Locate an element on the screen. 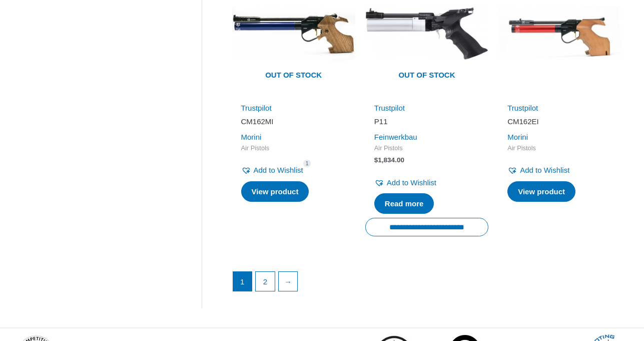 This screenshot has height=341, width=644. a: Feinwerkbau is located at coordinates (396, 137).